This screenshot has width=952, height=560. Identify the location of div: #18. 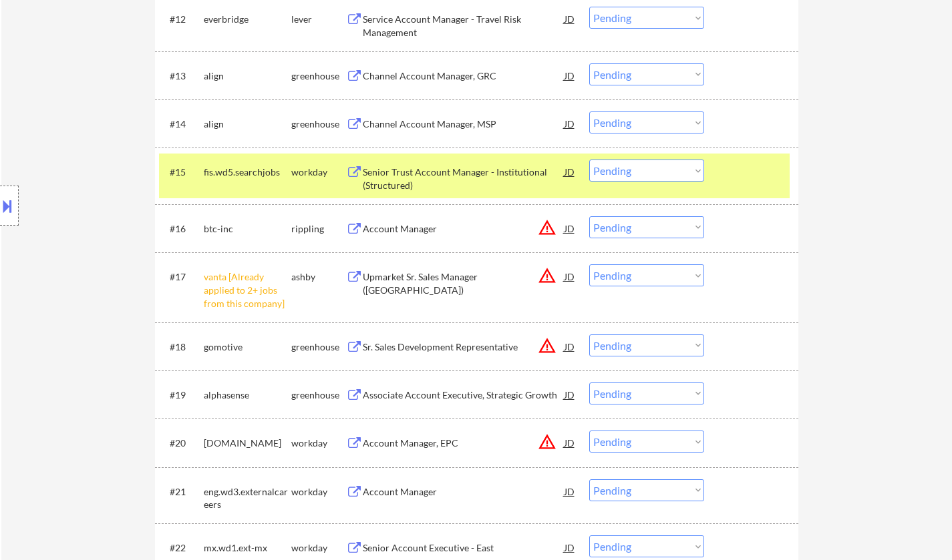
(181, 347).